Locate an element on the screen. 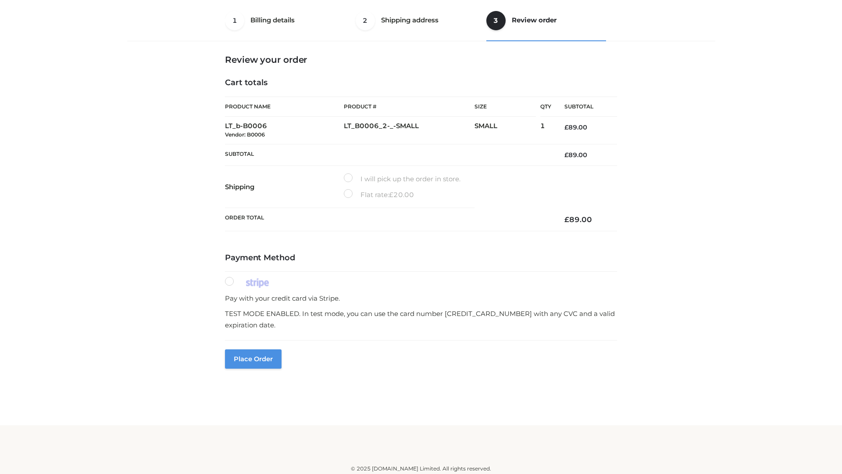 The width and height of the screenshot is (842, 474). th: Order Total is located at coordinates (388, 219).